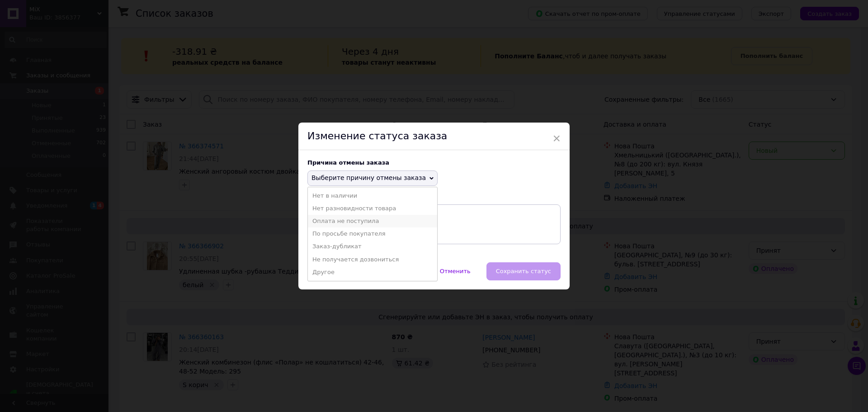 This screenshot has height=412, width=868. I want to click on span: Отменить, so click(455, 270).